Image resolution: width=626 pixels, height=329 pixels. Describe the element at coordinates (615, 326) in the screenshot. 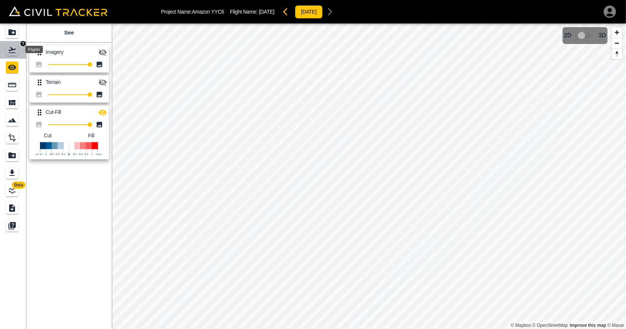

I see `a: Maxar` at that location.